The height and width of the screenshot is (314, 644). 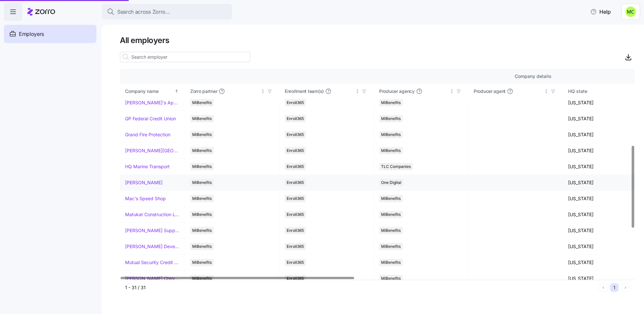 What do you see at coordinates (152, 262) in the screenshot?
I see `a: Mutual Security Credit Union` at bounding box center [152, 262].